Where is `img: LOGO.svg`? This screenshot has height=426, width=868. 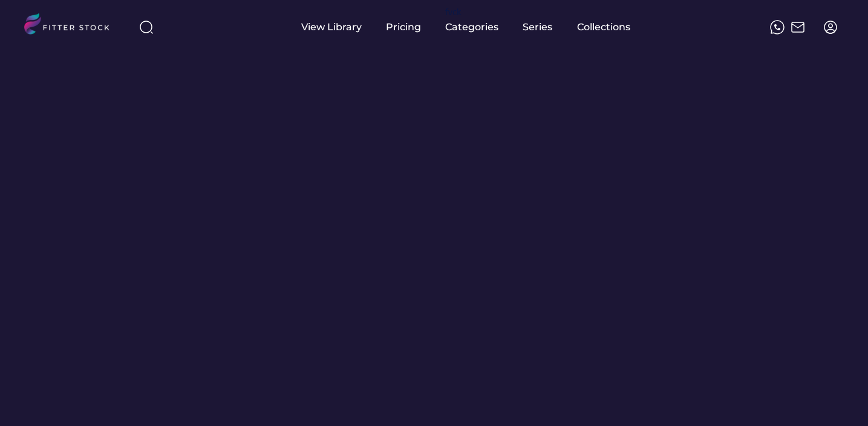
img: LOGO.svg is located at coordinates (72, 26).